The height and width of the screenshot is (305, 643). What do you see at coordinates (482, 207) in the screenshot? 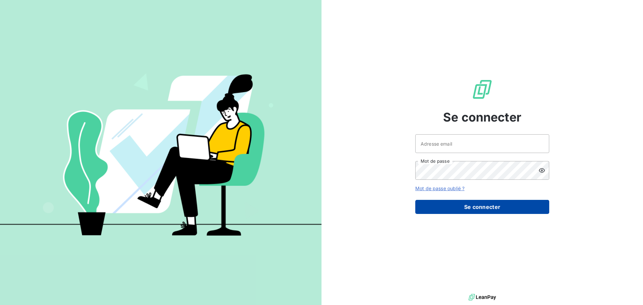
I see `button: Se connecter` at bounding box center [482, 207].